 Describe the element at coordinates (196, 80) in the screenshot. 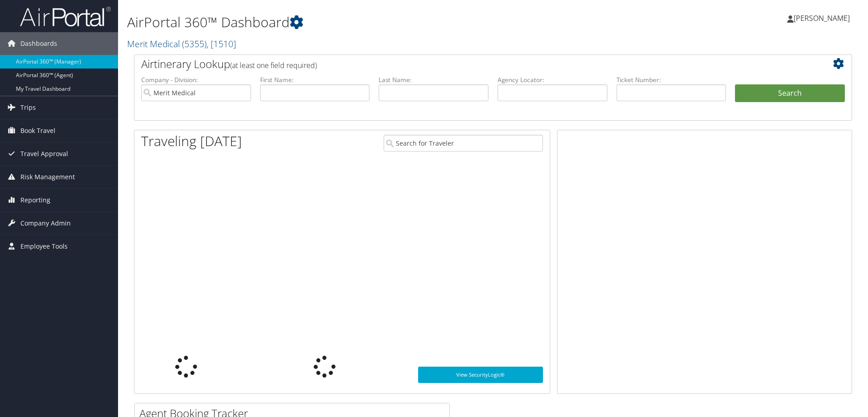

I see `label: Company - Division:` at that location.